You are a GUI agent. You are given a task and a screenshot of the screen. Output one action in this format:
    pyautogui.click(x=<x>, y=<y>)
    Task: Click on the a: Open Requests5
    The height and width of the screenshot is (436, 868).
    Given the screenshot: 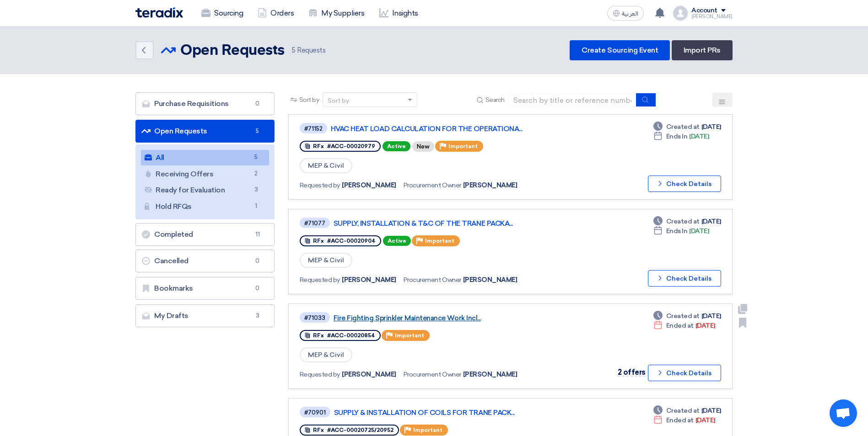 What is the action you would take?
    pyautogui.click(x=205, y=131)
    